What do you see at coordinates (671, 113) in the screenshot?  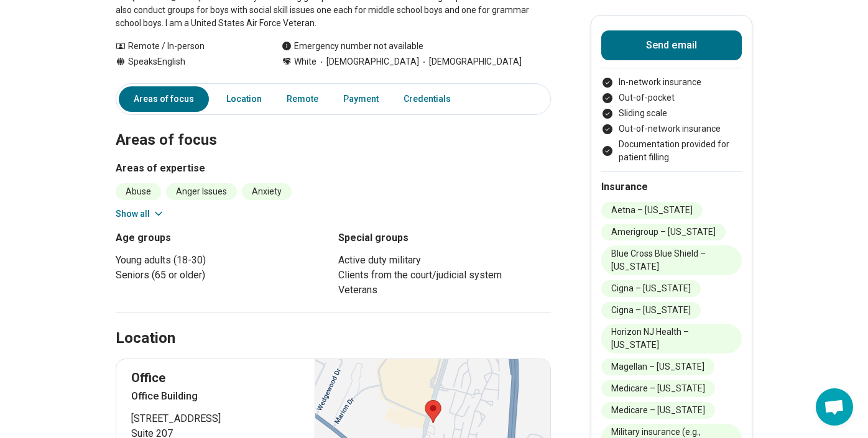 I see `li: Sliding scale` at bounding box center [671, 113].